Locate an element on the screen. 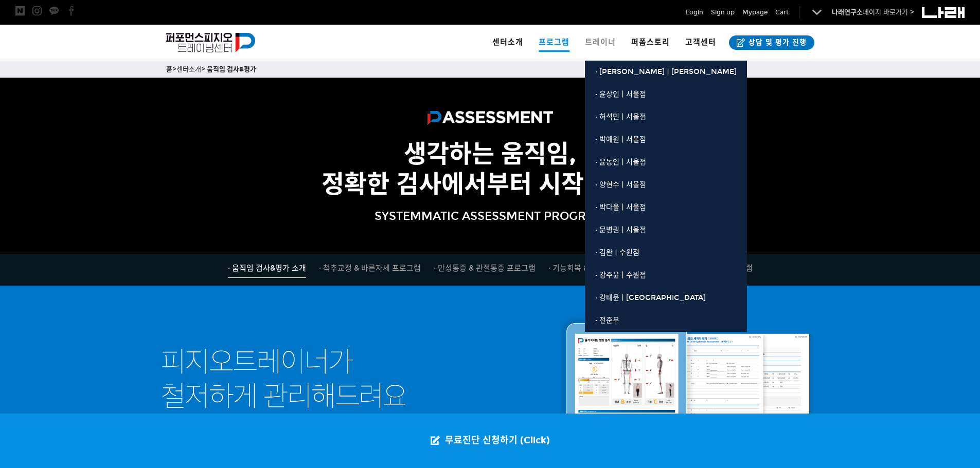 The image size is (980, 468). img: 피지오트레이너가 철저하게 관리해드려요 is located at coordinates (283, 379).